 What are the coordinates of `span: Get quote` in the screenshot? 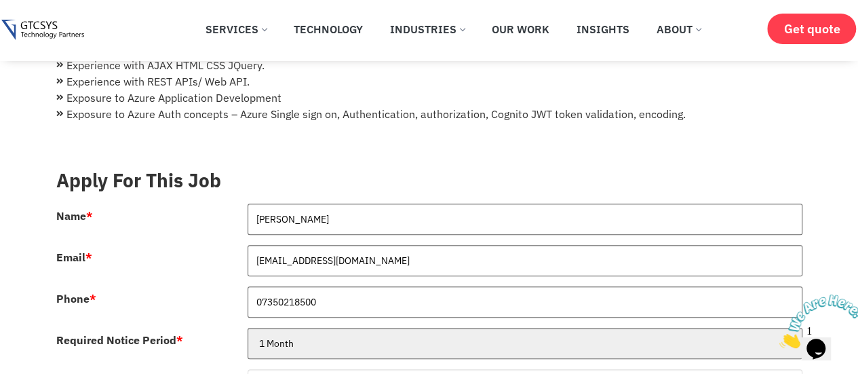 It's located at (811, 28).